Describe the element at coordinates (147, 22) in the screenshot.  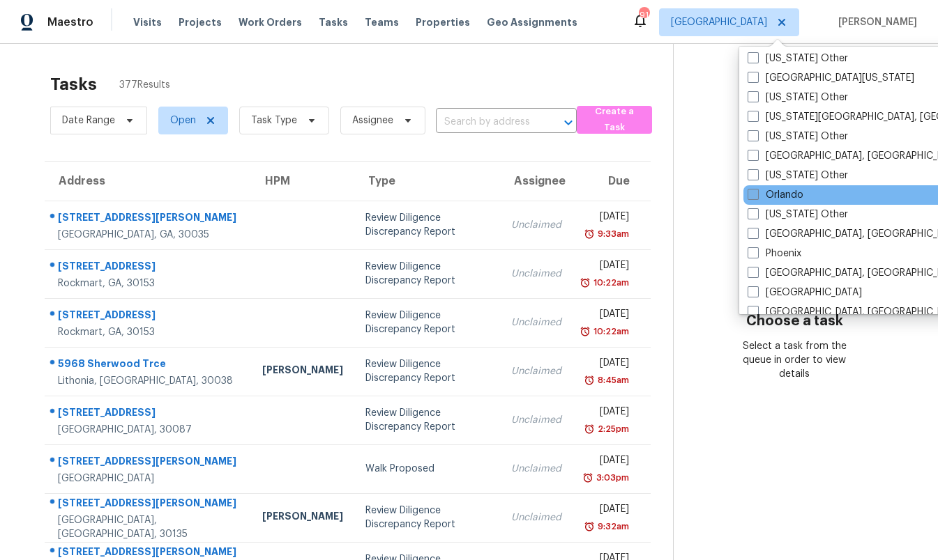
I see `span: Visits` at that location.